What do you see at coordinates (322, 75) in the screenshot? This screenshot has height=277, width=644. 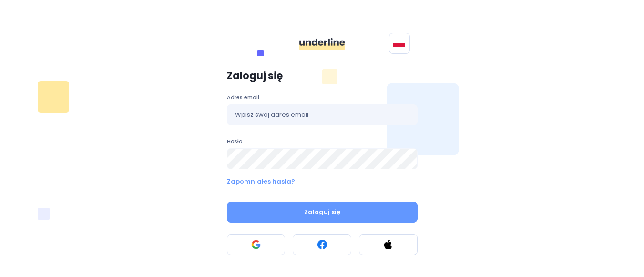 I see `p: Zaloguj się` at bounding box center [322, 75].